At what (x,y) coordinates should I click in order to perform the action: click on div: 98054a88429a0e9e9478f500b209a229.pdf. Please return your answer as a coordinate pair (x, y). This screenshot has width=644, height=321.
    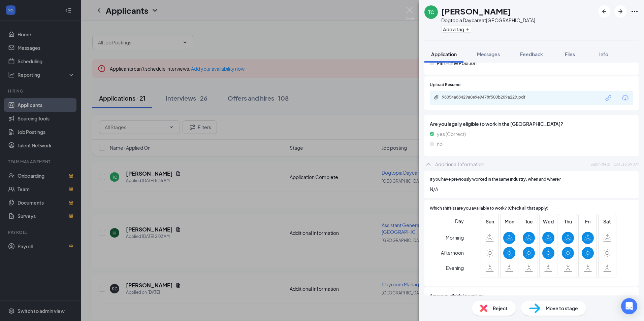
    Looking at the image, I should click on (489, 97).